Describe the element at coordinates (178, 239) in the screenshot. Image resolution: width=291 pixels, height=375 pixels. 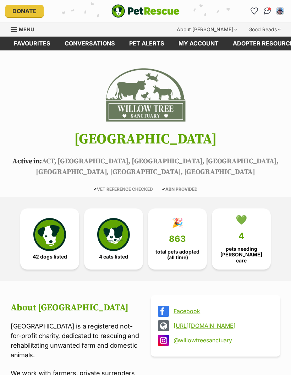
I see `a: 🎉 863 total pets adopted (all time)` at that location.